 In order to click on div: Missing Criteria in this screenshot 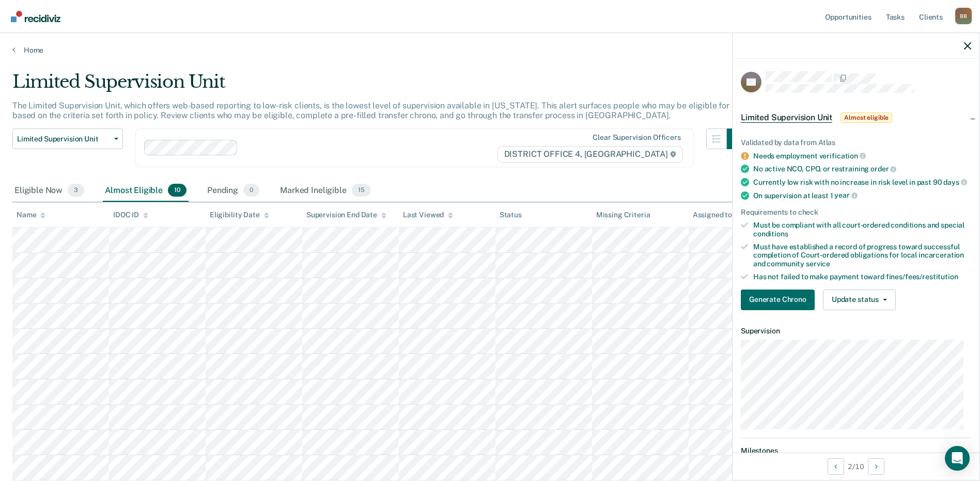, I will do `click(623, 215)`.